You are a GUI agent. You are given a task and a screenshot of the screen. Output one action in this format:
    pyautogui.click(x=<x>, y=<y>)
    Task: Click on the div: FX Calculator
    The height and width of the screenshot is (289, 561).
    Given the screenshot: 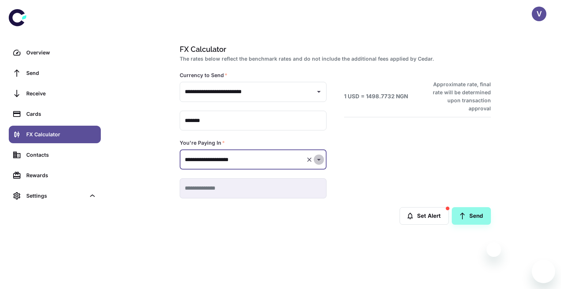 What is the action you would take?
    pyautogui.click(x=61, y=134)
    